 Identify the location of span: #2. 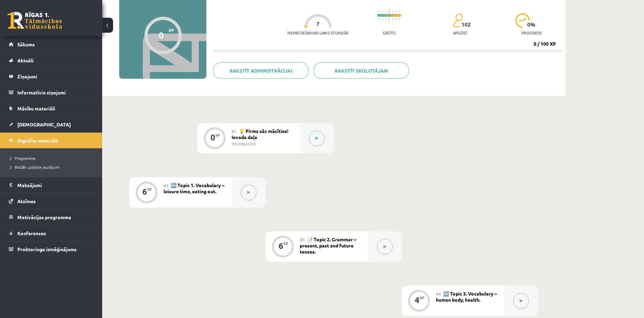
(166, 185).